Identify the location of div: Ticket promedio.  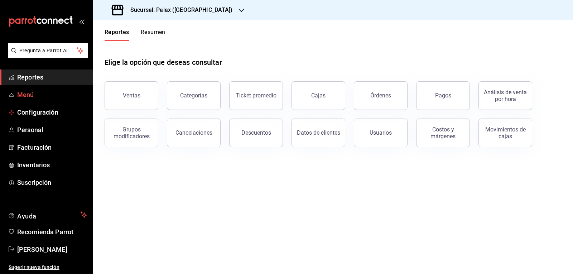
(256, 95).